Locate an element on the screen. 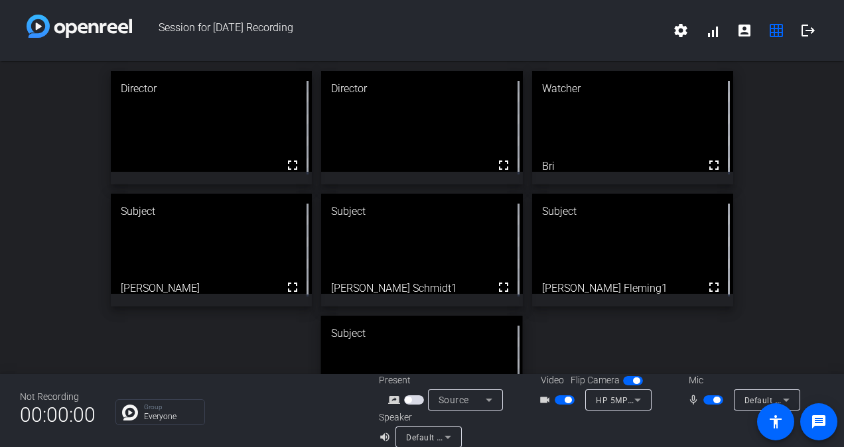 Image resolution: width=844 pixels, height=447 pixels. div: Mic is located at coordinates (742, 380).